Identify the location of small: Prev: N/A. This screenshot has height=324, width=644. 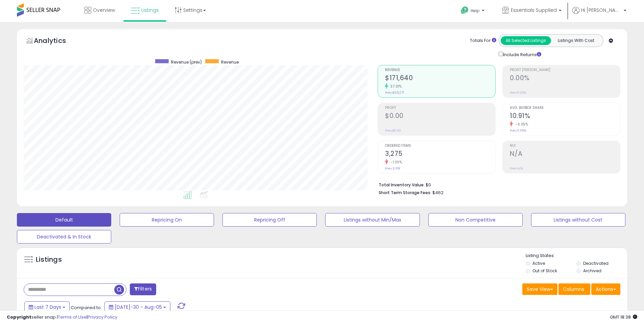
(517, 168).